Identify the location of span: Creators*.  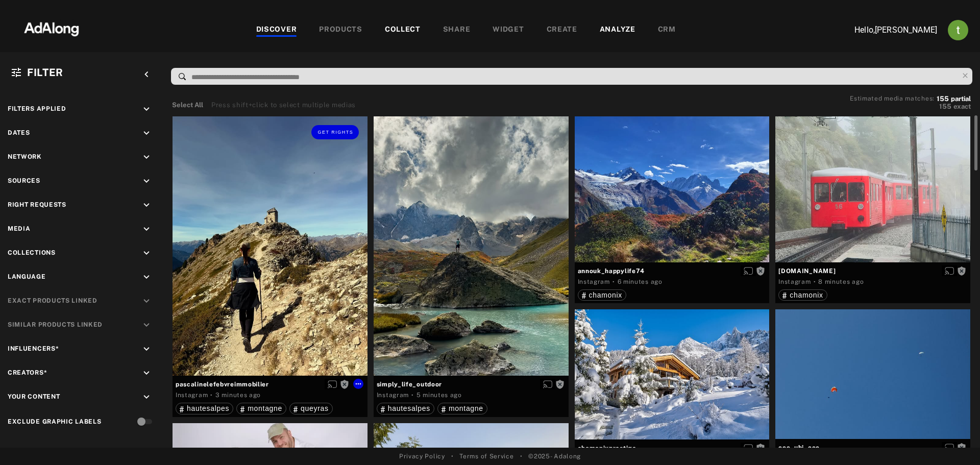
(27, 373).